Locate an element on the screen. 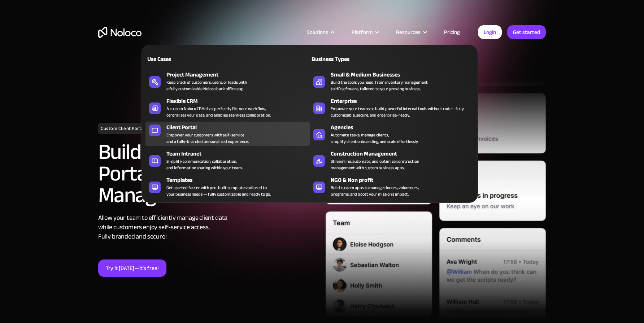 The image size is (644, 323). a: Get started is located at coordinates (527, 32).